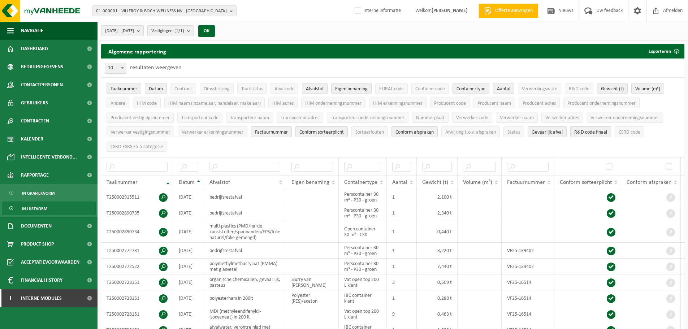 Image resolution: width=688 pixels, height=329 pixels. Describe the element at coordinates (526, 182) in the screenshot. I see `span: Factuurnummer` at that location.